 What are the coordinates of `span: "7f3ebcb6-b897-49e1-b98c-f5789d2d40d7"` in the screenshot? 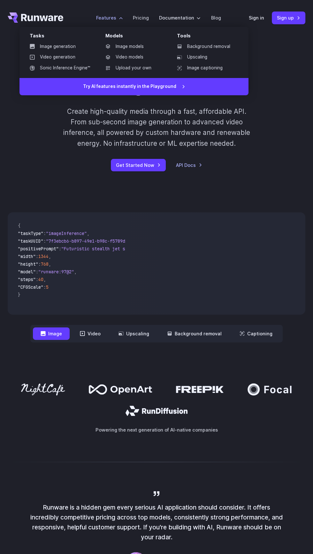 It's located at (95, 241).